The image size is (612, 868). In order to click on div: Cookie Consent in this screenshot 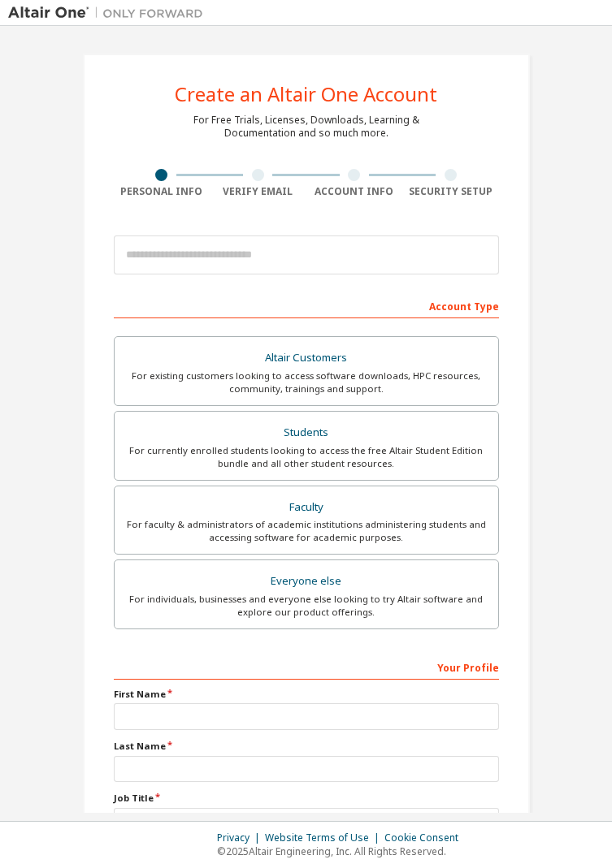, I will do `click(425, 838)`.